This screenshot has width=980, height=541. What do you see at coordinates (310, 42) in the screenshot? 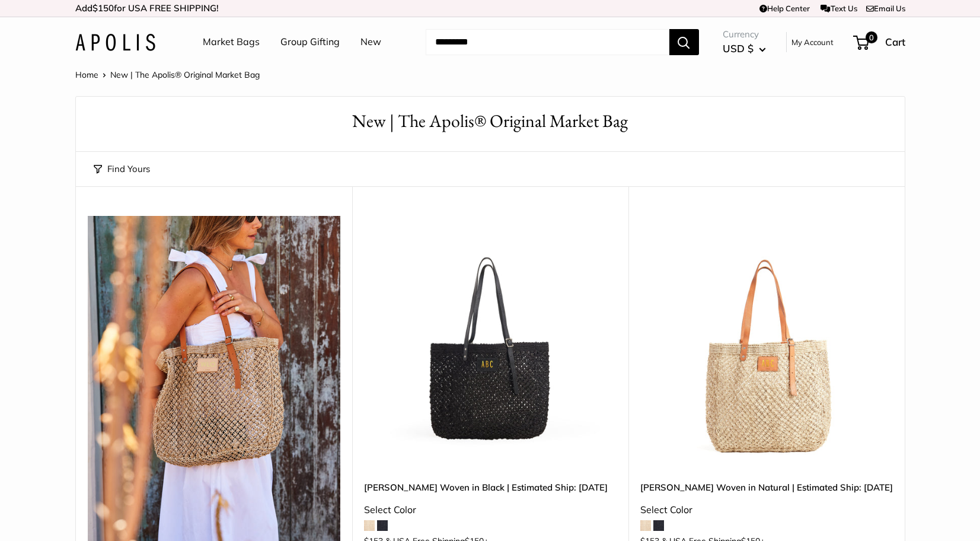
I see `a: Group Gifting` at bounding box center [310, 42].